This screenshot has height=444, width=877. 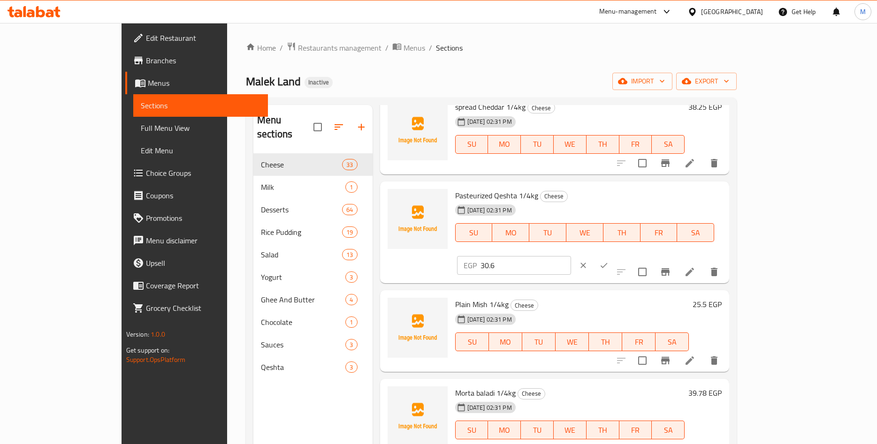 What do you see at coordinates (313, 165) in the screenshot?
I see `div: Cheese33` at bounding box center [313, 165].